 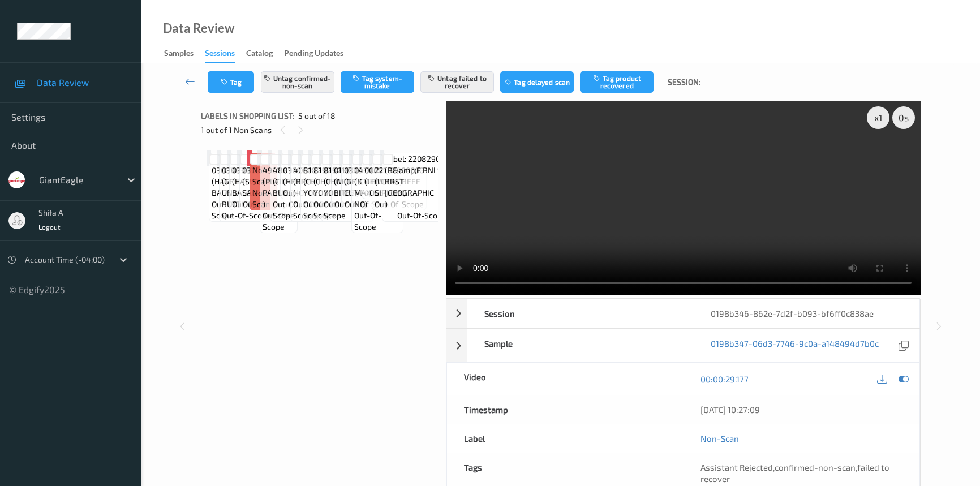 I want to click on button: Untag confirmed-non-scan, so click(x=298, y=82).